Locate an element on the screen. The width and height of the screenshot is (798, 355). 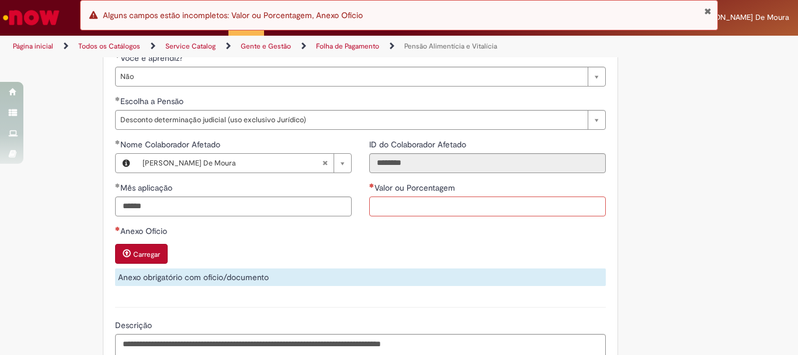
input: Mês aplicação is located at coordinates (233, 206).